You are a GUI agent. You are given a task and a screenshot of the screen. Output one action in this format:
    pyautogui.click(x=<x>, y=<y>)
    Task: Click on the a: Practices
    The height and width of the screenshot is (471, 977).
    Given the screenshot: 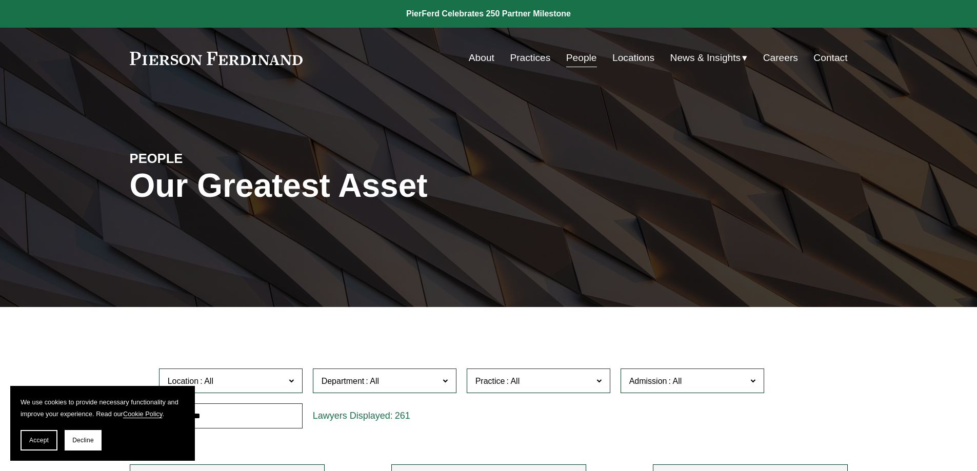 What is the action you would take?
    pyautogui.click(x=530, y=58)
    